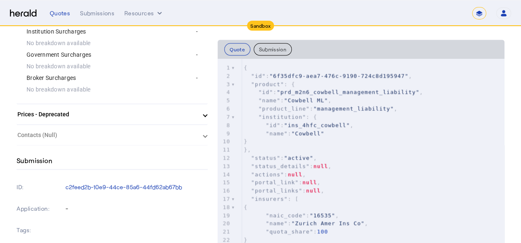 Image resolution: width=521 pixels, height=243 pixels. What do you see at coordinates (40, 187) in the screenshot?
I see `p: ID:` at bounding box center [40, 187].